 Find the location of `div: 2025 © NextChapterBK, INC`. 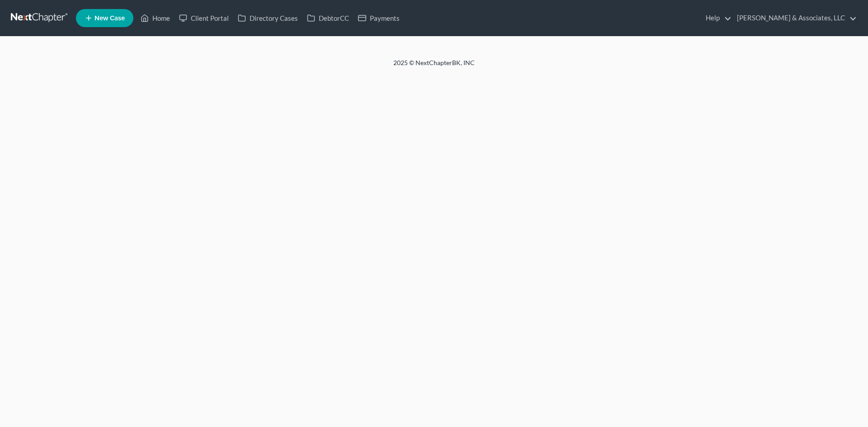

div: 2025 © NextChapterBK, INC is located at coordinates (434, 66).